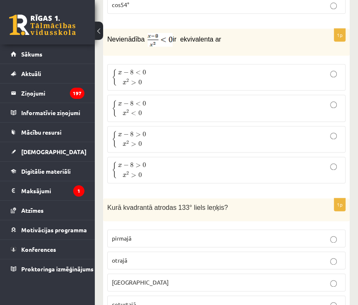 This screenshot has height=305, width=358. I want to click on a: Proktoringa izmēģinājums, so click(47, 269).